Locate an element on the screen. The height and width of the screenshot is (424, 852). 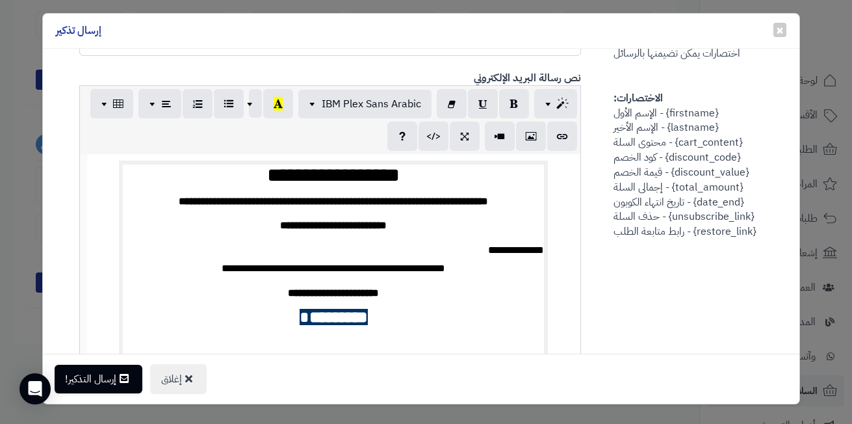
b: نص رسالة البريد الإلكتروني is located at coordinates (527, 78).